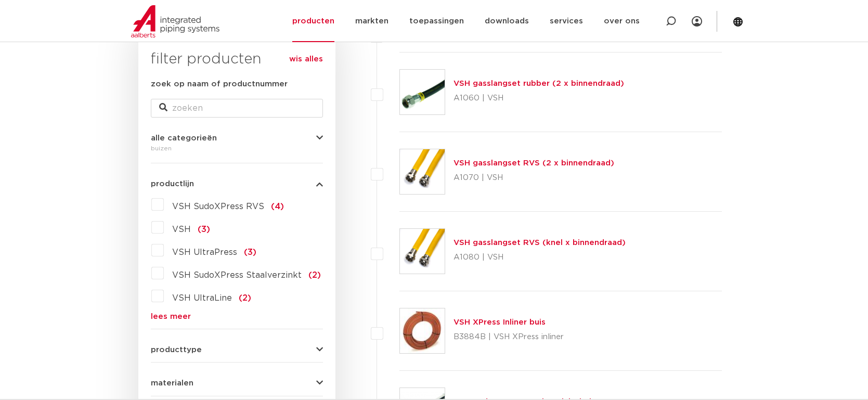  What do you see at coordinates (277, 206) in the screenshot?
I see `span: (4)` at bounding box center [277, 206].